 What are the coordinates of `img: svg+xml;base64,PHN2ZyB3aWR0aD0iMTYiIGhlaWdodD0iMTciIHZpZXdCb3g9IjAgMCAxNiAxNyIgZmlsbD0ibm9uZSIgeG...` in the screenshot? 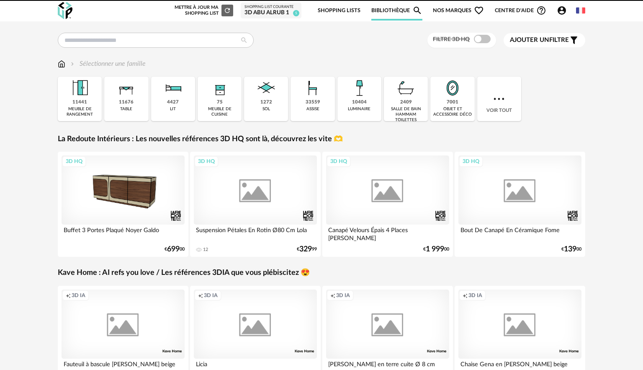 It's located at (62, 64).